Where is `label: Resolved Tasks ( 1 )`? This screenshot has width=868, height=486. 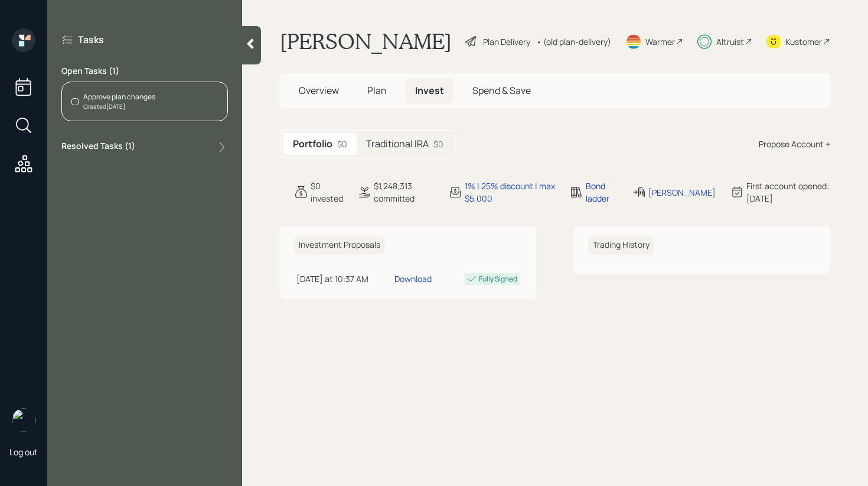
label: Resolved Tasks ( 1 ) is located at coordinates (98, 147).